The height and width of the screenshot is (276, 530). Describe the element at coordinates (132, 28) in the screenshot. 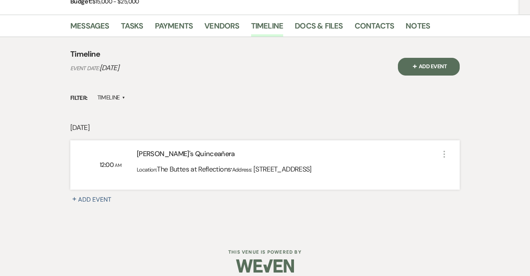

I see `a: Tasks` at that location.